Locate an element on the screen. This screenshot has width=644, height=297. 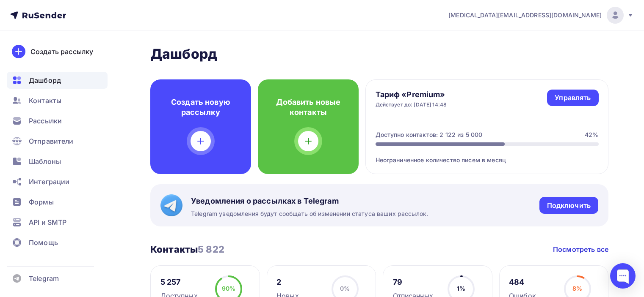
span: Интеграции is located at coordinates (49, 181).